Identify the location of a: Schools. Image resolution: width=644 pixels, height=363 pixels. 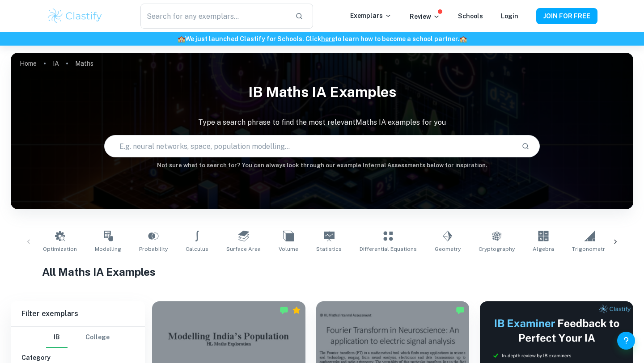
(470, 16).